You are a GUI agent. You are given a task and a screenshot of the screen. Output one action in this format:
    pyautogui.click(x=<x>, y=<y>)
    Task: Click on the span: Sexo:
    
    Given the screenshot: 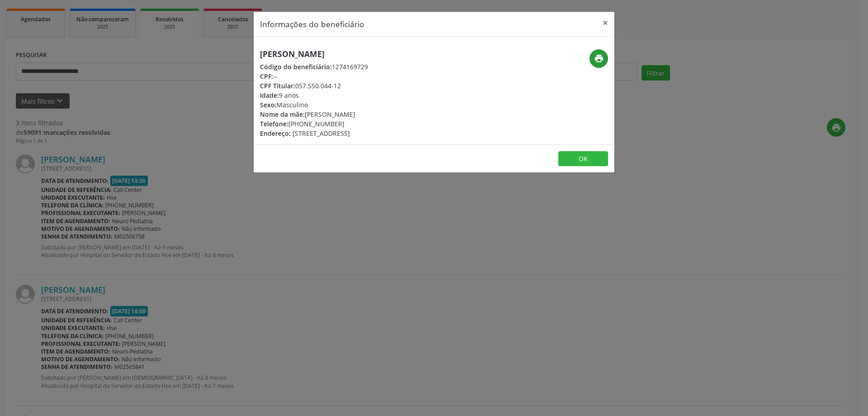 What is the action you would take?
    pyautogui.click(x=268, y=104)
    